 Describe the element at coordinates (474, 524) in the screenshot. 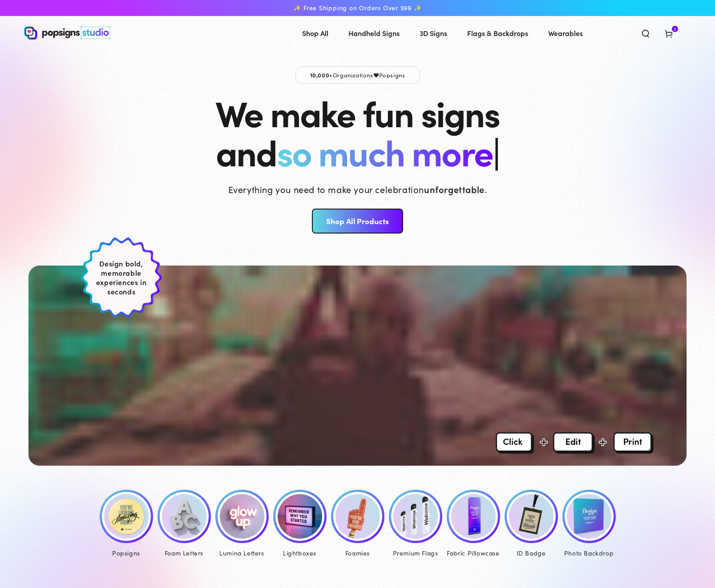

I see `a: Fabric Pillowcase Fabric Pillowcase` at that location.